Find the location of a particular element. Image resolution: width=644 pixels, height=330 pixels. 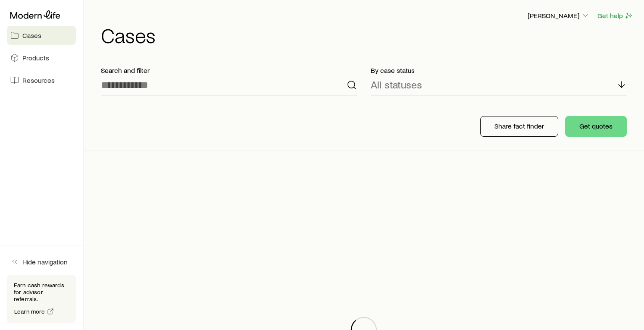

p: All statuses is located at coordinates (396, 85).